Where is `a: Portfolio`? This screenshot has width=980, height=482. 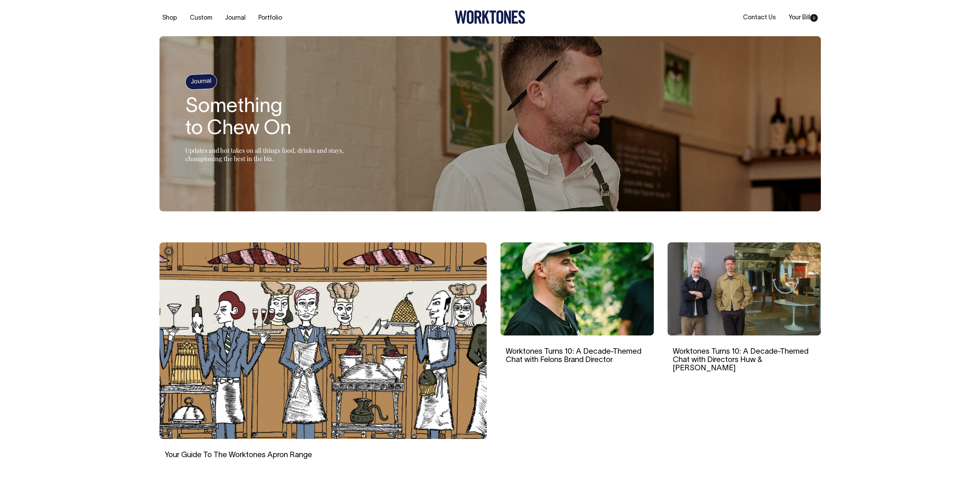 a: Portfolio is located at coordinates (270, 18).